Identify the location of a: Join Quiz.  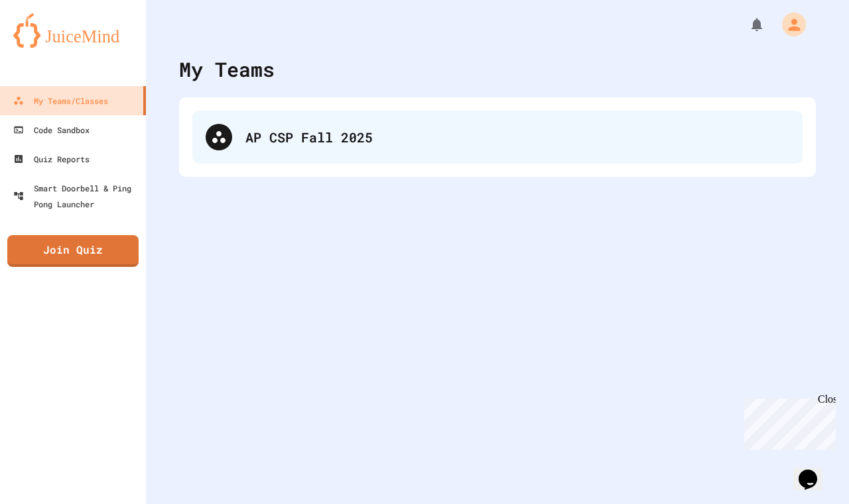
(73, 251).